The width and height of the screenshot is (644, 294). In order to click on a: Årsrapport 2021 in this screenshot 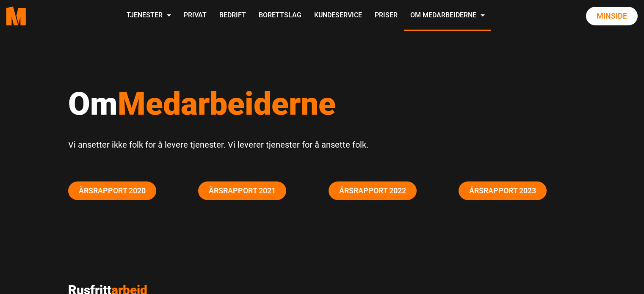, I will do `click(242, 191)`.